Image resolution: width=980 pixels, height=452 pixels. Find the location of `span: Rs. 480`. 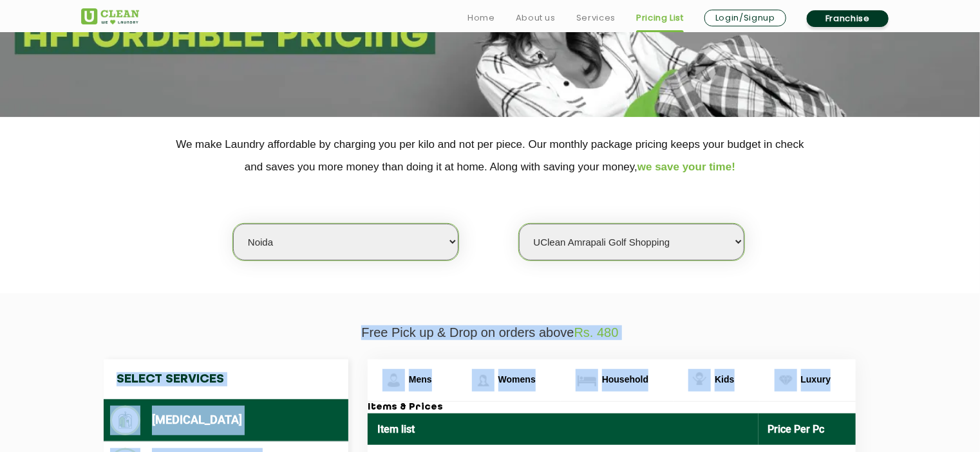

span: Rs. 480 is located at coordinates (596, 333).